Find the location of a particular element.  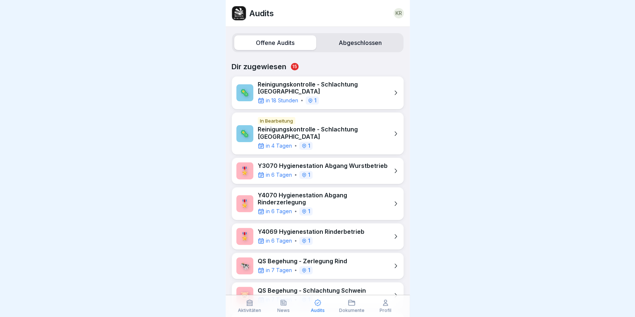

a: 🐷QS Begehung - Schlachtung Schweinin 7 Tagen1 is located at coordinates (318, 295).